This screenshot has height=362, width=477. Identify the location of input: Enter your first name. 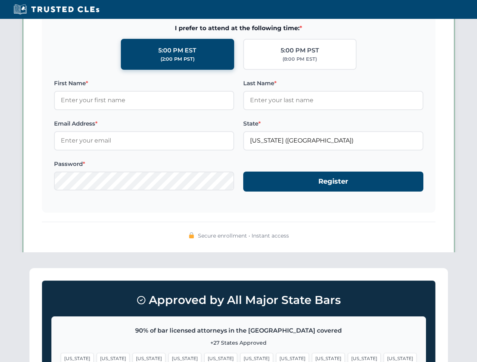
(144, 100).